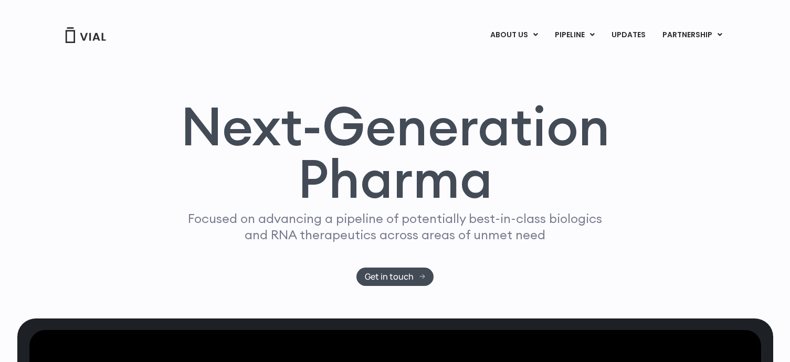 Image resolution: width=790 pixels, height=362 pixels. What do you see at coordinates (514, 35) in the screenshot?
I see `a: ABOUT USMenu Toggle` at bounding box center [514, 35].